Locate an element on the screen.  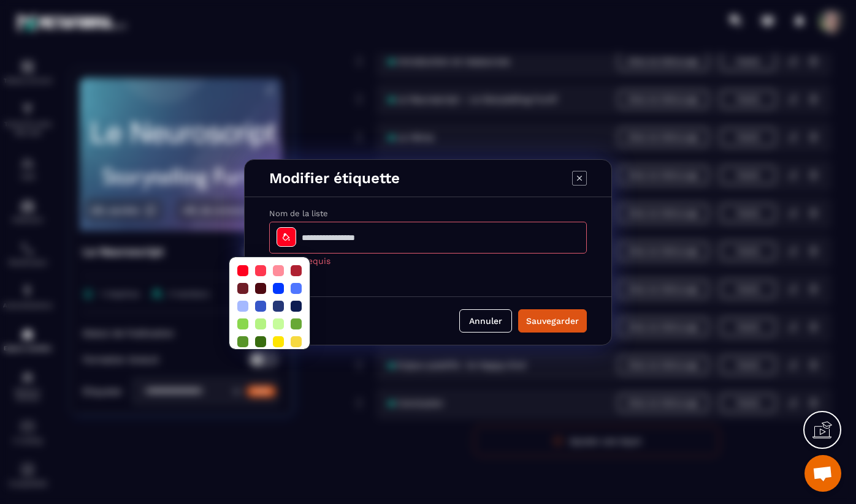
button: Sauvegarder is located at coordinates (553, 321).